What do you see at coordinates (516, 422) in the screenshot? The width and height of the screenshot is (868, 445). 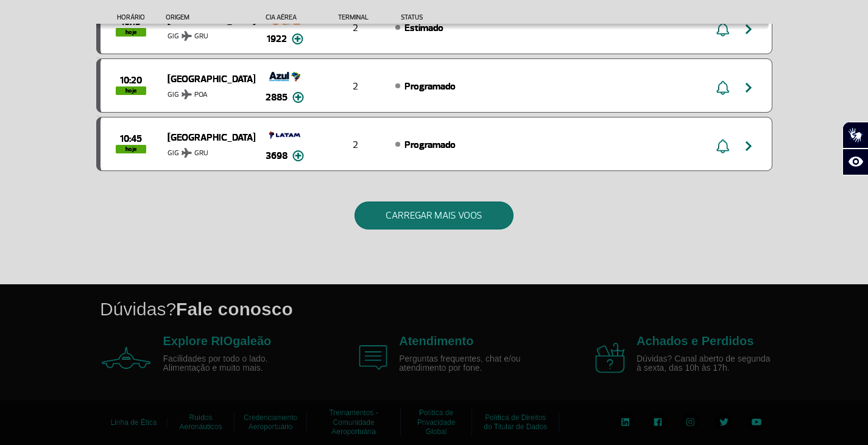 I see `a: Política de Direitos do Titular de Dados` at bounding box center [516, 422].